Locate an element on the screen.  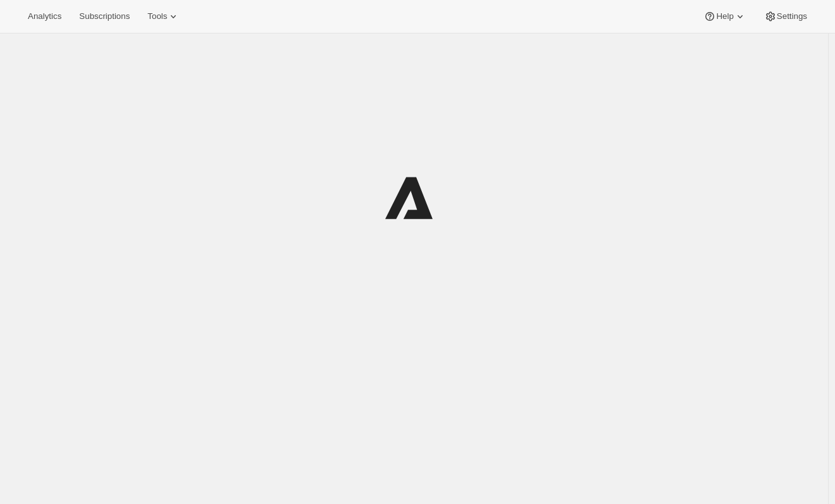
button: Tools is located at coordinates (163, 17).